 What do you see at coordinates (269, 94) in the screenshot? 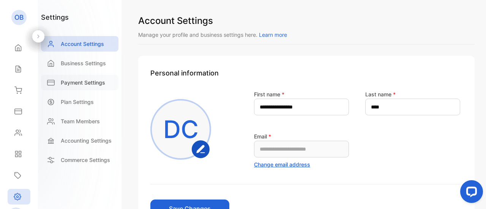
I see `label: First name` at bounding box center [269, 94].